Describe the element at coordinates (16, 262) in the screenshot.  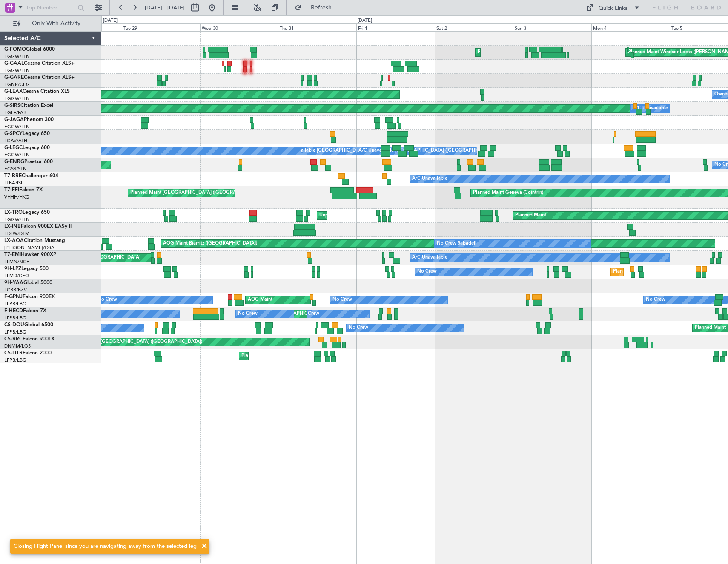
I see `a: LFMN/NCE` at that location.